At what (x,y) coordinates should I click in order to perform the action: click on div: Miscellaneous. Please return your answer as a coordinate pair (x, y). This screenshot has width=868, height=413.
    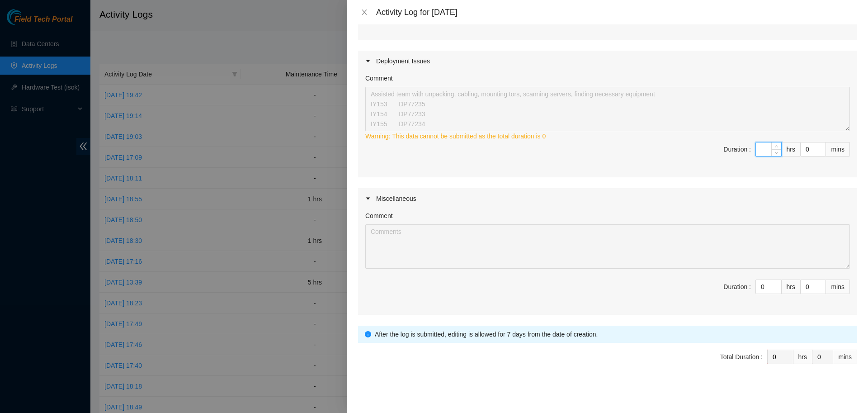
    Looking at the image, I should click on (608, 199).